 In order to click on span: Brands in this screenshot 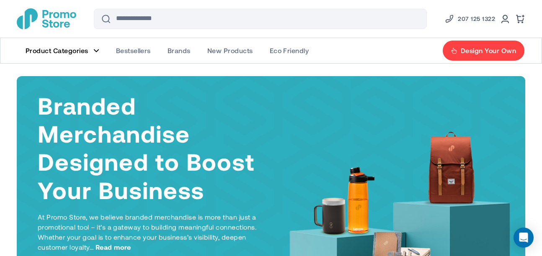, I will do `click(179, 51)`.